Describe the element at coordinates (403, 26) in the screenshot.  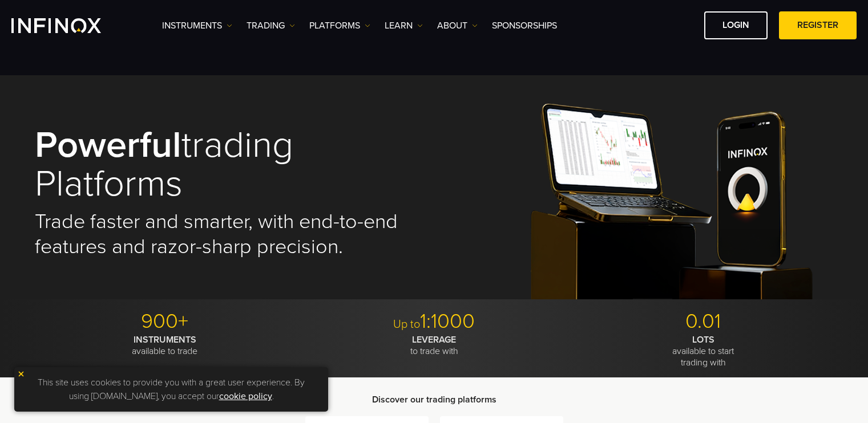
I see `a: Learn` at that location.